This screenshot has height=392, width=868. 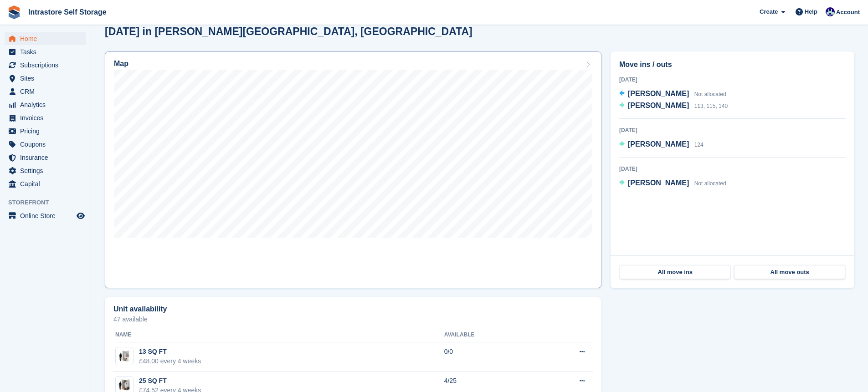 I want to click on span: Insurance, so click(x=48, y=158).